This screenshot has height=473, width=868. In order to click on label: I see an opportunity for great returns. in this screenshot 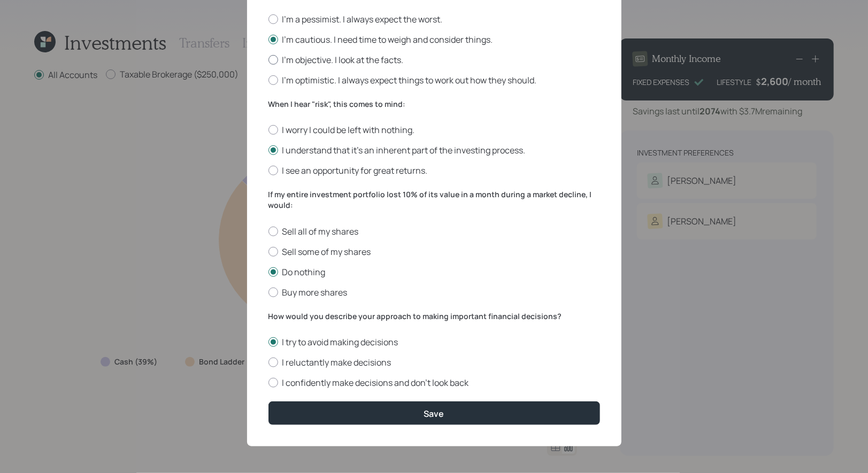, I will do `click(434, 171)`.